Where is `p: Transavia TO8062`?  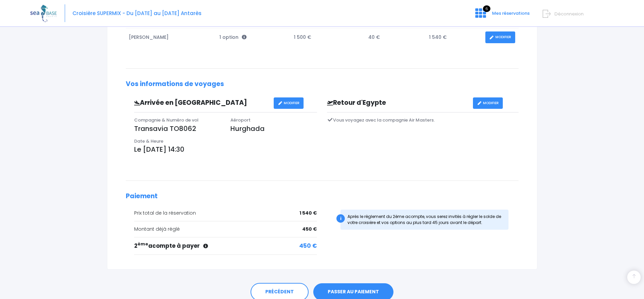 p: Transavia TO8062 is located at coordinates (178, 129).